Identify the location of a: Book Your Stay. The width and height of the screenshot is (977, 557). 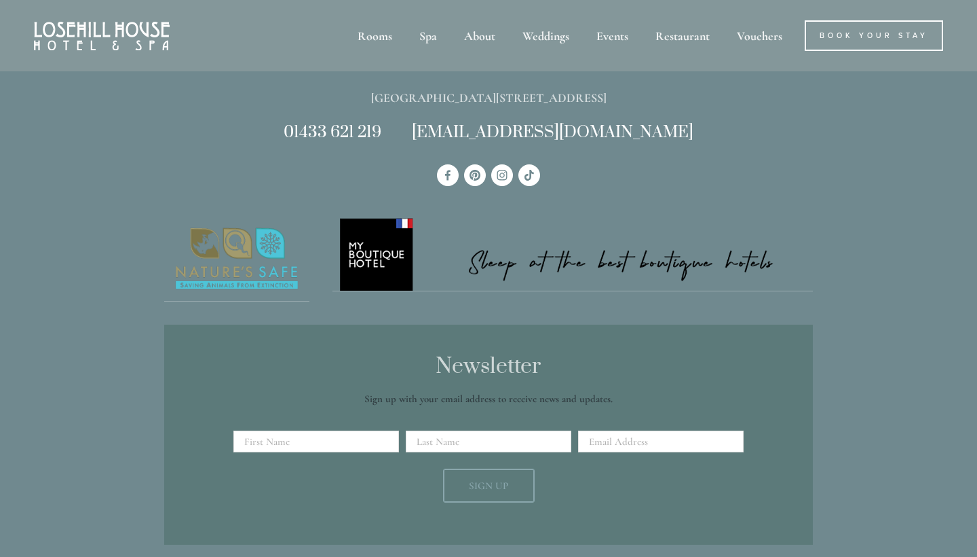
(874, 35).